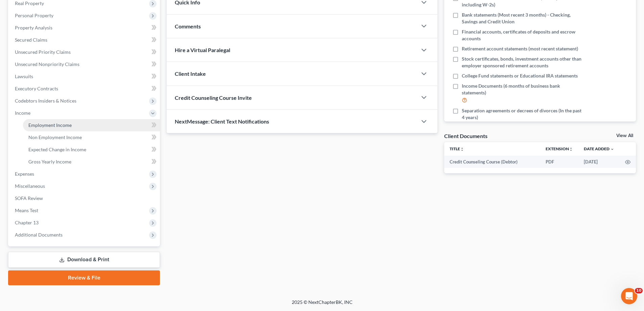 The width and height of the screenshot is (644, 311). Describe the element at coordinates (43, 52) in the screenshot. I see `span: Unsecured Priority Claims` at that location.